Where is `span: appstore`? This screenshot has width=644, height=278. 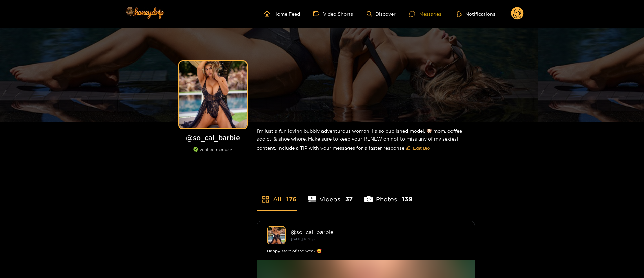
span: appstore is located at coordinates (265, 199).